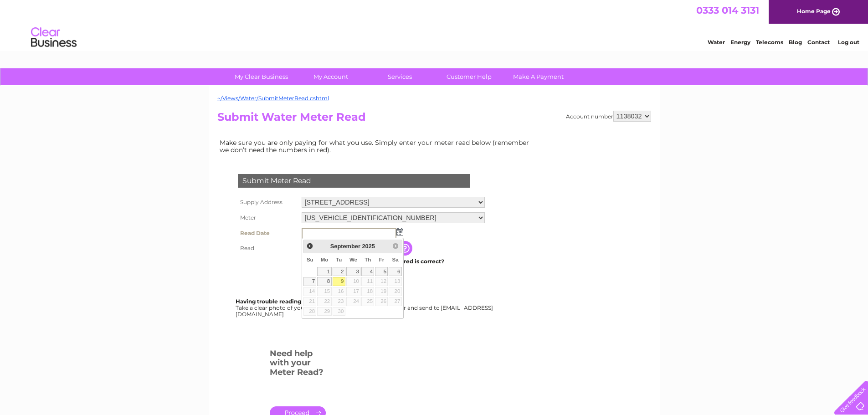 The height and width of the screenshot is (415, 868). I want to click on th: Meter, so click(267, 218).